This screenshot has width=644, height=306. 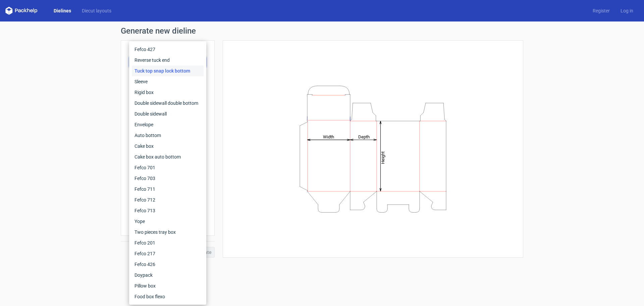 I want to click on div: Sleeve, so click(x=168, y=81).